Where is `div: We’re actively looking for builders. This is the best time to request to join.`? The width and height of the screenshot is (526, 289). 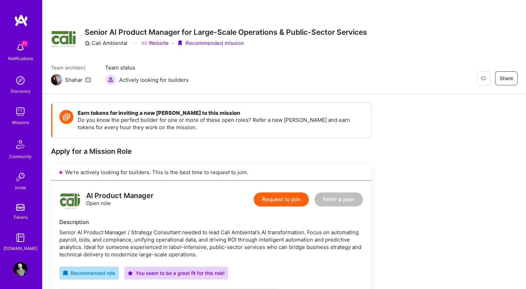 div: We’re actively looking for builders. This is the best time to request to join. is located at coordinates (211, 173).